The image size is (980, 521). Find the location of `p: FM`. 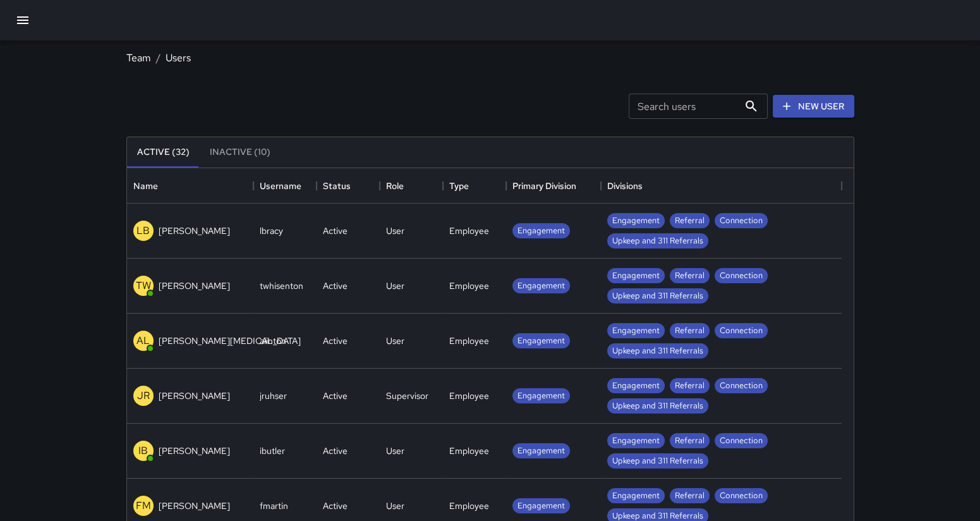

p: FM is located at coordinates (144, 506).